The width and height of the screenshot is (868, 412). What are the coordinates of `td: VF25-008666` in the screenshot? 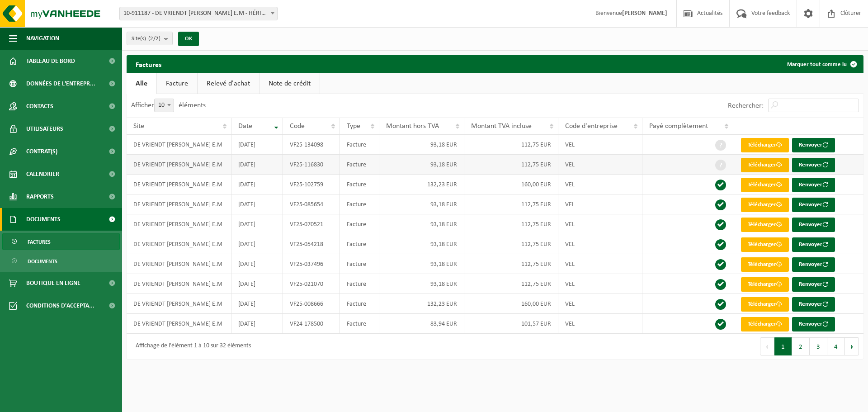 It's located at (312, 304).